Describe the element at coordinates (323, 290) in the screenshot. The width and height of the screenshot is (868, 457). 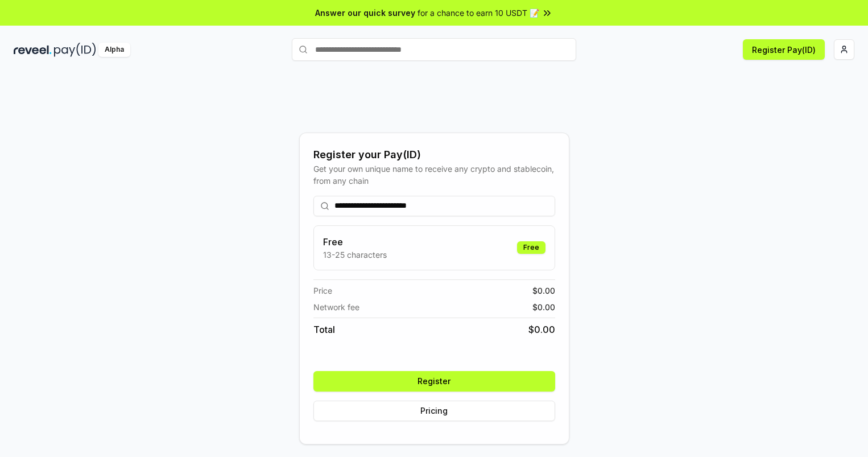
I see `span: Price` at that location.